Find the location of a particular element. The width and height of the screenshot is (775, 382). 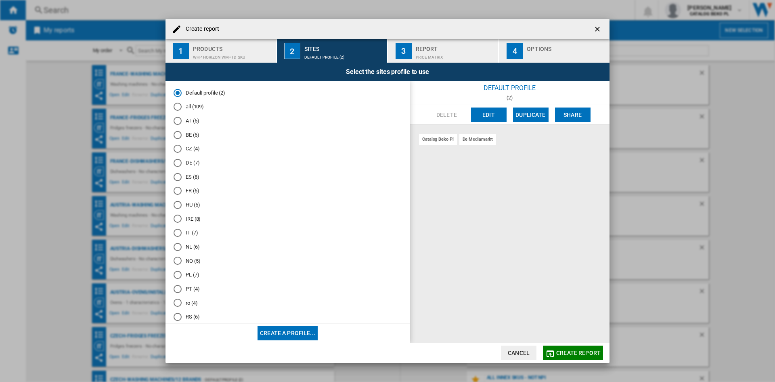

md-radio-button: all (109) is located at coordinates (287, 107).